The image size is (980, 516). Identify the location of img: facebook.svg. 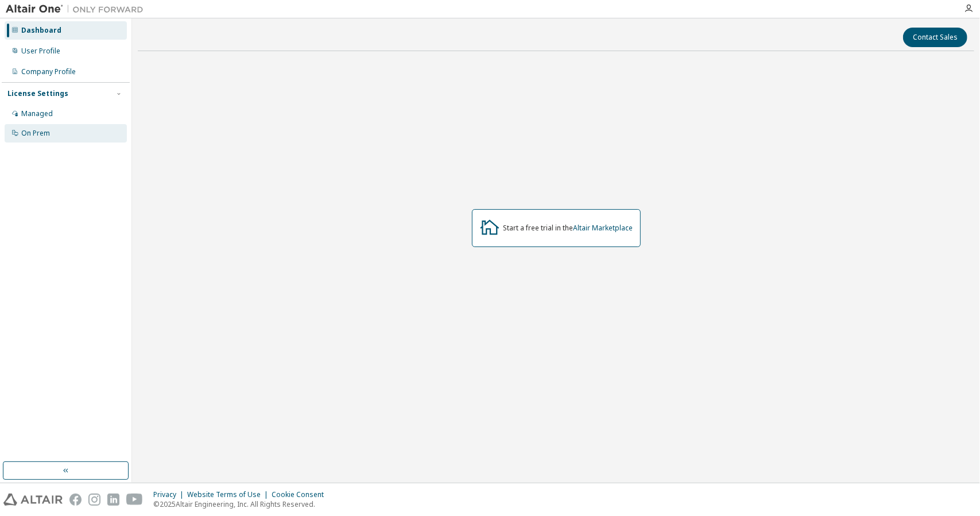
(75, 499).